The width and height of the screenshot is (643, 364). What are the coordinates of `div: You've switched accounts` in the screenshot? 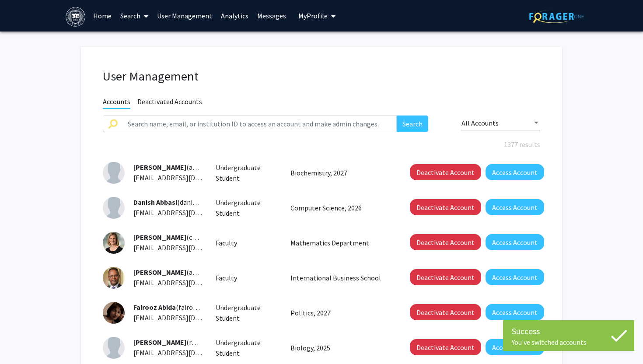 It's located at (569, 342).